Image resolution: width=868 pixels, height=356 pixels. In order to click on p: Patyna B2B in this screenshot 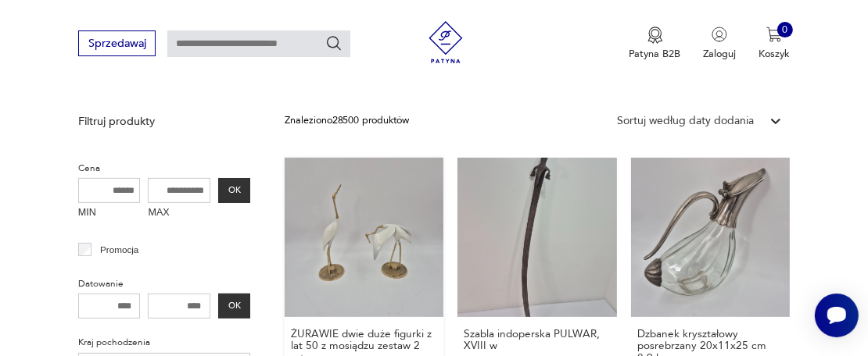, I will do `click(655, 54)`.